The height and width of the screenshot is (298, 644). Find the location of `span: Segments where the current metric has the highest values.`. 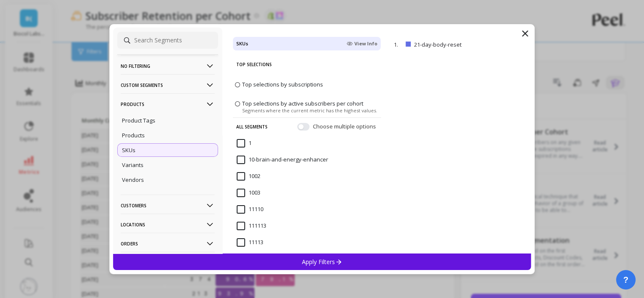

span: Segments where the current metric has the highest values. is located at coordinates (310, 110).